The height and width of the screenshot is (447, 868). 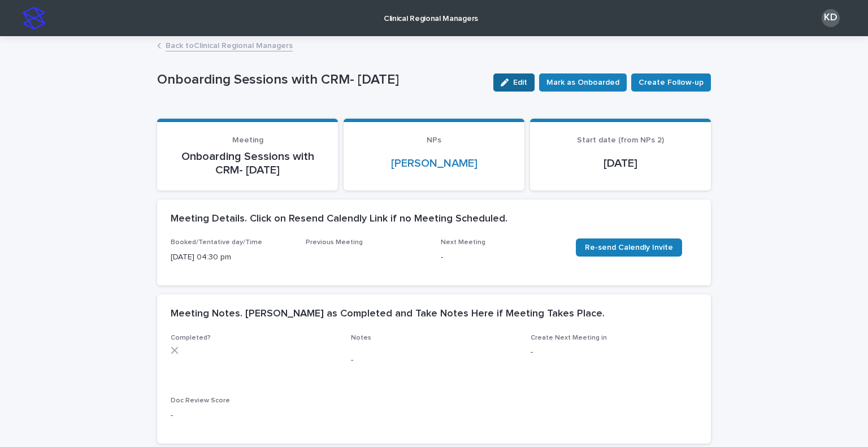 I want to click on span: Meeting, so click(x=247, y=140).